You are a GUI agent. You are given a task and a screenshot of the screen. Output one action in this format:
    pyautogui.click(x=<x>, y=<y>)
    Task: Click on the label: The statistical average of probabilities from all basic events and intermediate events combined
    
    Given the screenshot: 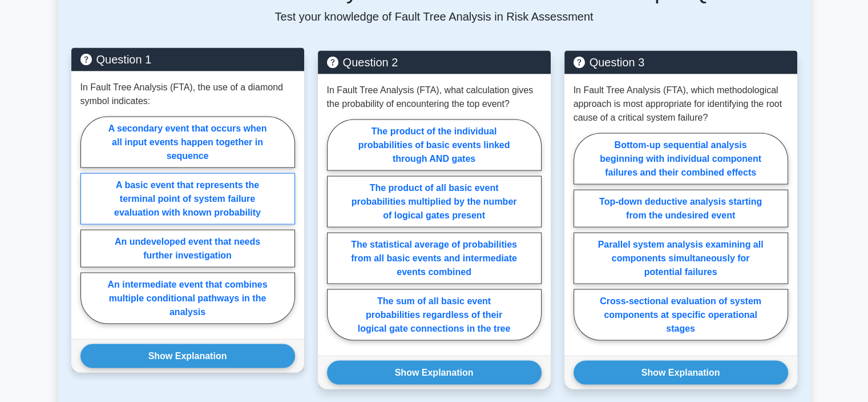 What is the action you would take?
    pyautogui.click(x=435, y=257)
    